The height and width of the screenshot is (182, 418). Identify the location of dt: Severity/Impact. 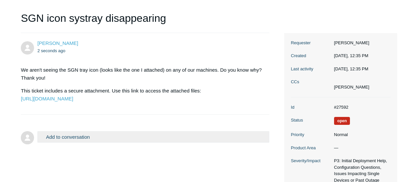
(310, 161).